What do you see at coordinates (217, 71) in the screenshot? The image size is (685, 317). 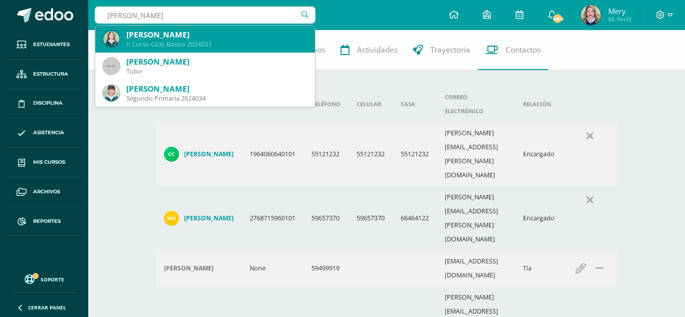 I see `div: Tutor` at bounding box center [217, 71].